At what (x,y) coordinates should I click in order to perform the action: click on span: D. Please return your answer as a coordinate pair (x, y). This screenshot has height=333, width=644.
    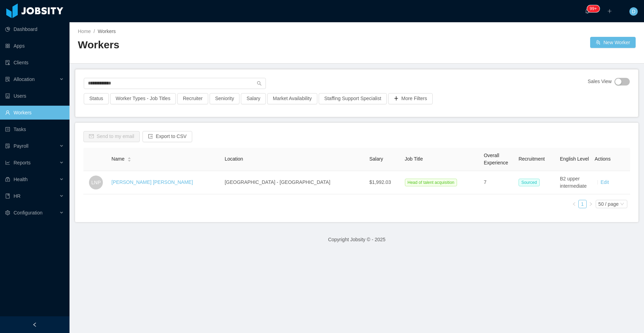
    Looking at the image, I should click on (634, 12).